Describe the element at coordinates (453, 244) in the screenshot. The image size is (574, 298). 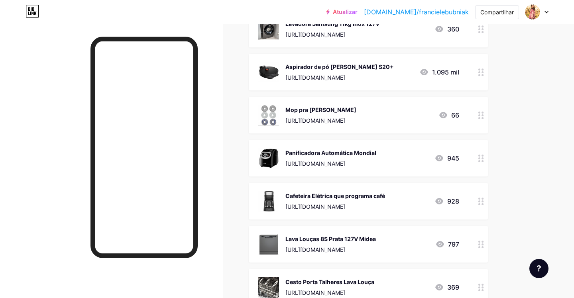
I see `font: 797` at that location.